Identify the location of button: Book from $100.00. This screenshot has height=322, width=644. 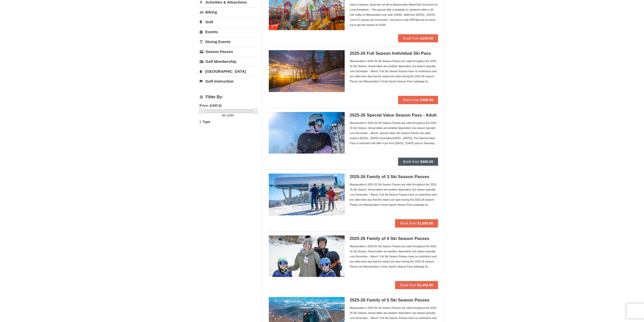
(418, 38).